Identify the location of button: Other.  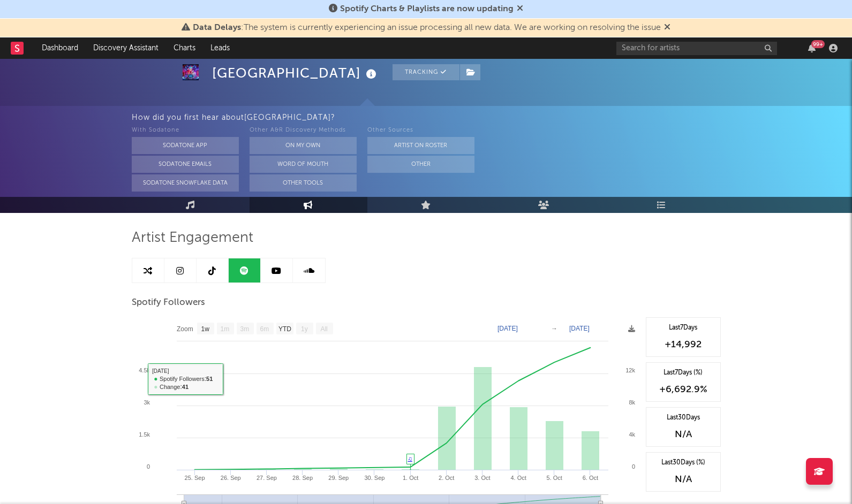
(421, 164).